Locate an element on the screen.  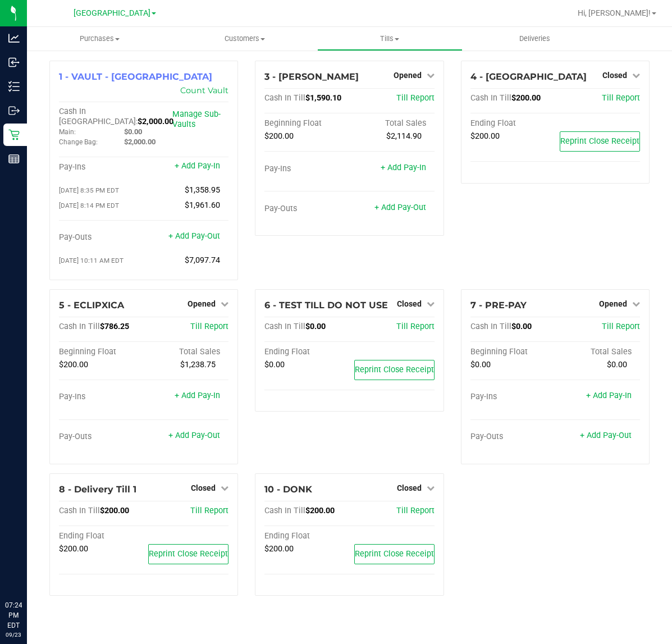
span: Purchases is located at coordinates (100, 39).